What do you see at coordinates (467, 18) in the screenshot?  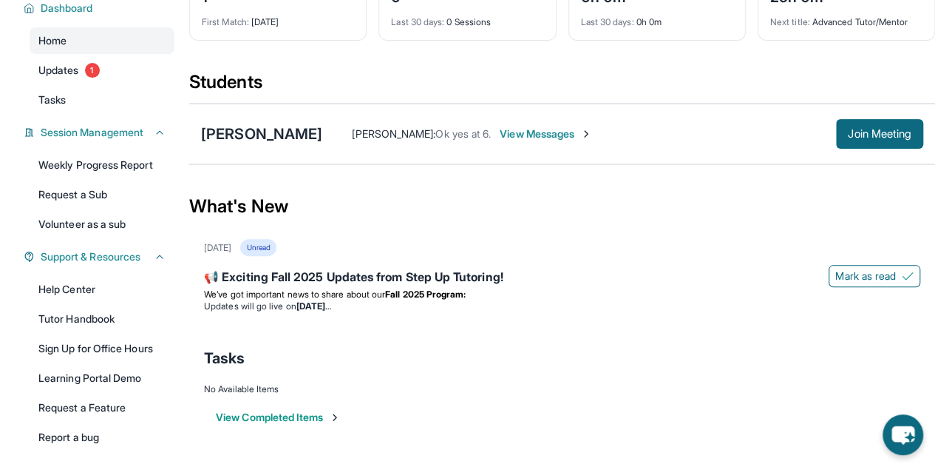 I see `div: 0 Sessions` at bounding box center [467, 18].